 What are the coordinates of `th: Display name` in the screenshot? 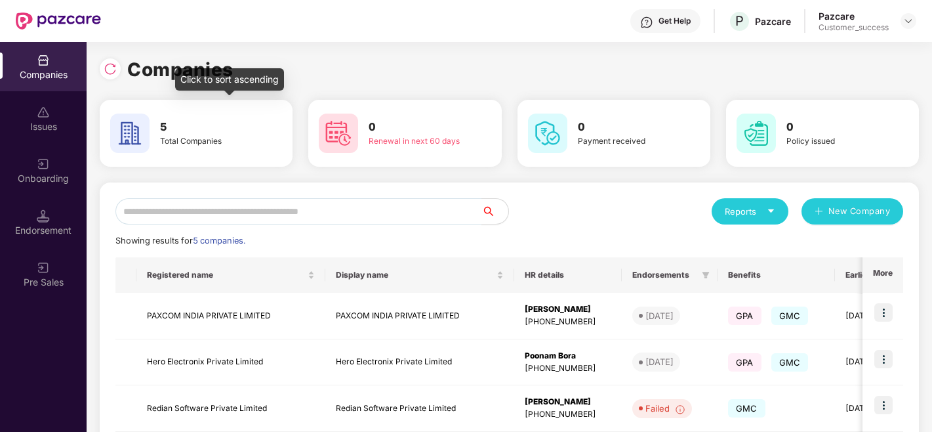 It's located at (420, 275).